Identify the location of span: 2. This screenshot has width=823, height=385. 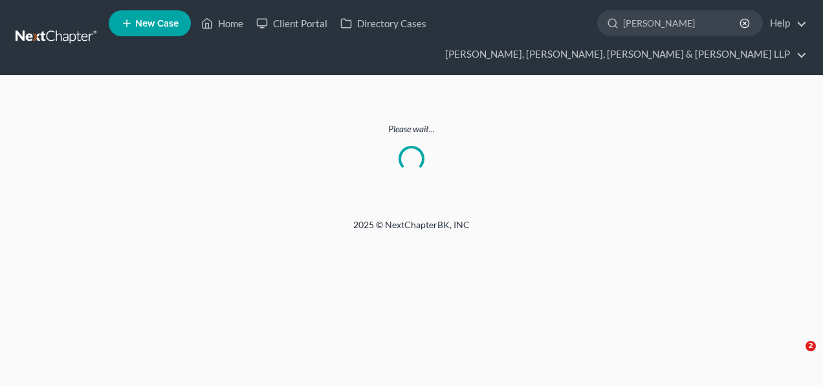
(811, 346).